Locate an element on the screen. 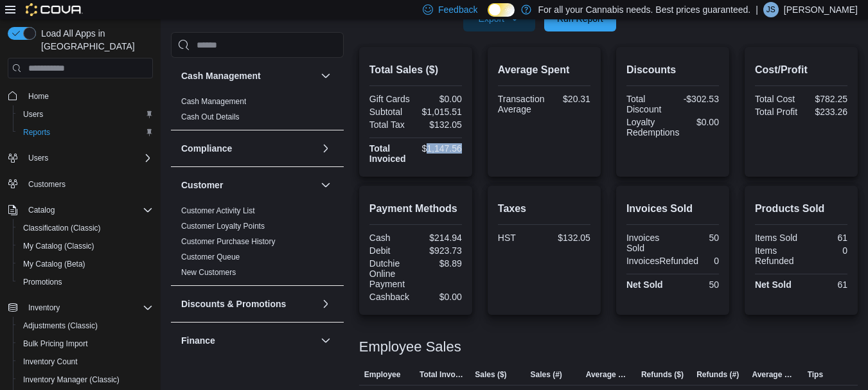  div: Cash Management is located at coordinates (257, 112).